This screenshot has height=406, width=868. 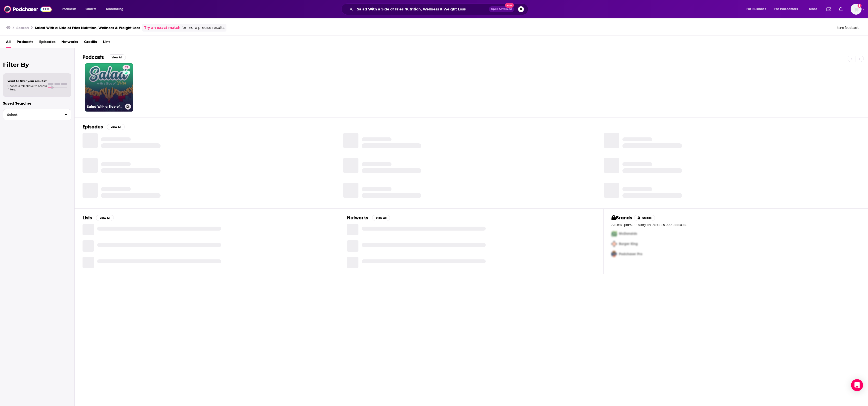 I want to click on span: Open Advanced, so click(x=502, y=9).